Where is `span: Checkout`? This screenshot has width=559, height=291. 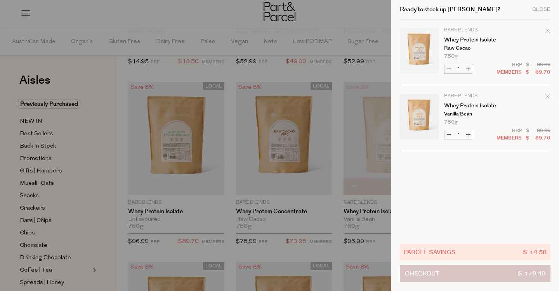
span: Checkout is located at coordinates (422, 274).